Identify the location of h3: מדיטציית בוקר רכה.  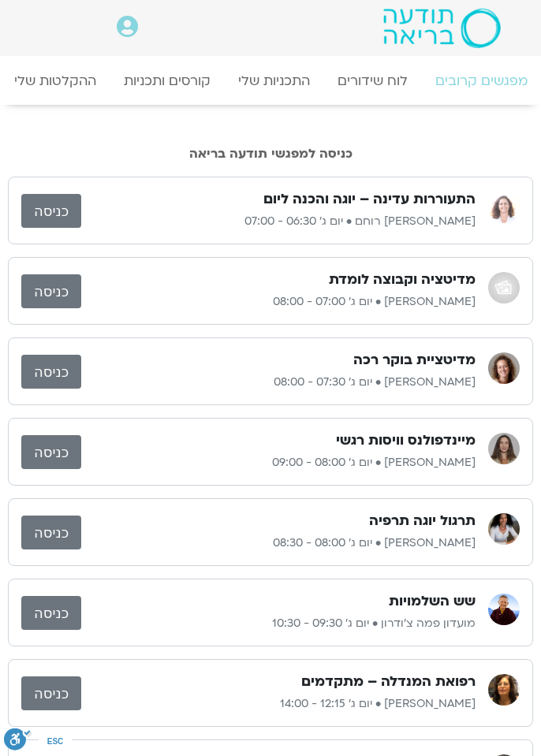
(414, 360).